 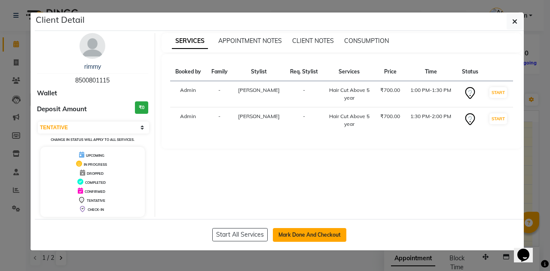 I want to click on span: SERVICES, so click(x=190, y=41).